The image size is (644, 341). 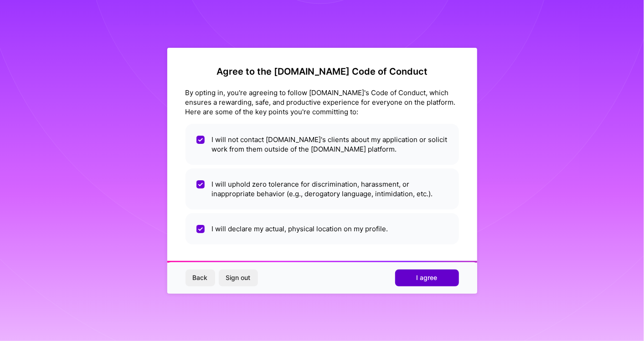 I want to click on button: I agree, so click(x=427, y=278).